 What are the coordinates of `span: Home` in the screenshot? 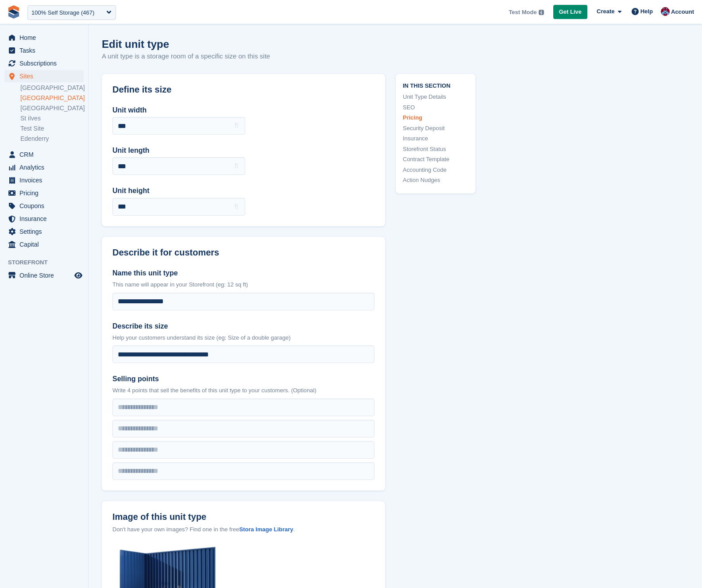 It's located at (46, 37).